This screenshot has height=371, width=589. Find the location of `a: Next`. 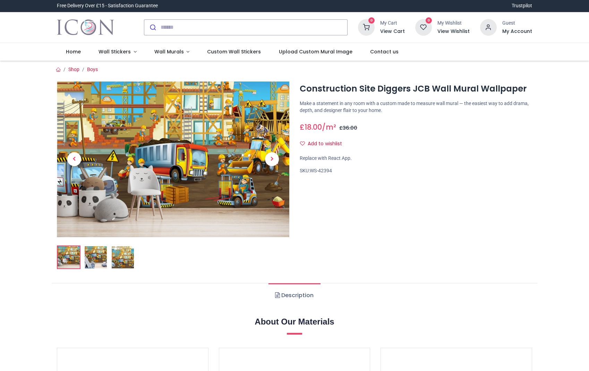

a: Next is located at coordinates (272, 159).